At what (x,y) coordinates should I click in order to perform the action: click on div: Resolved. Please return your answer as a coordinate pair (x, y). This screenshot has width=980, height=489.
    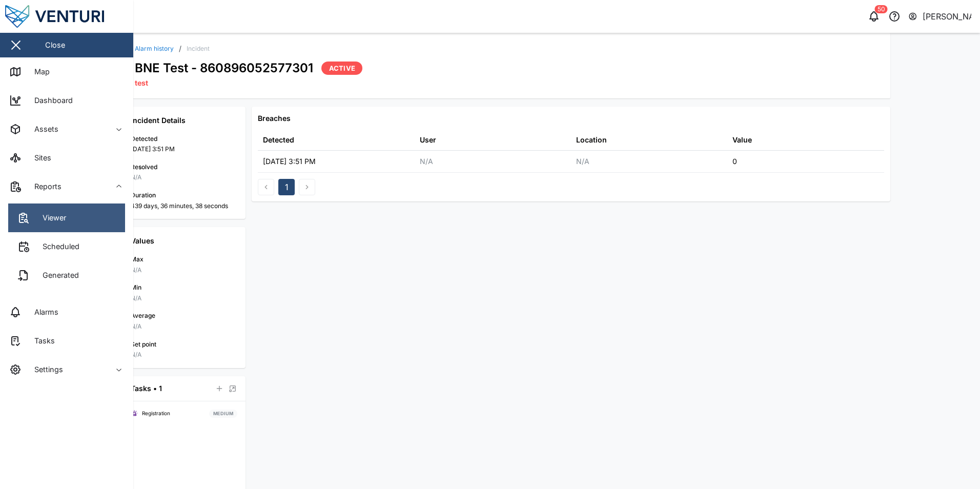
    Looking at the image, I should click on (184, 167).